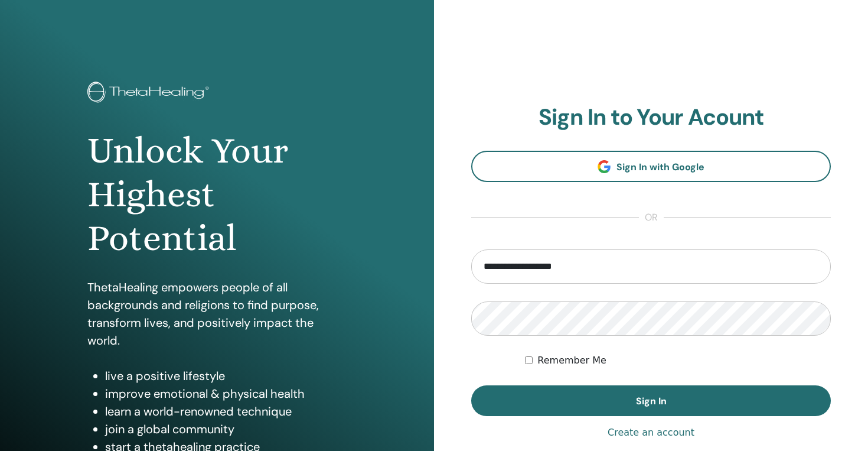  Describe the element at coordinates (651, 400) in the screenshot. I see `span: Sign In` at that location.